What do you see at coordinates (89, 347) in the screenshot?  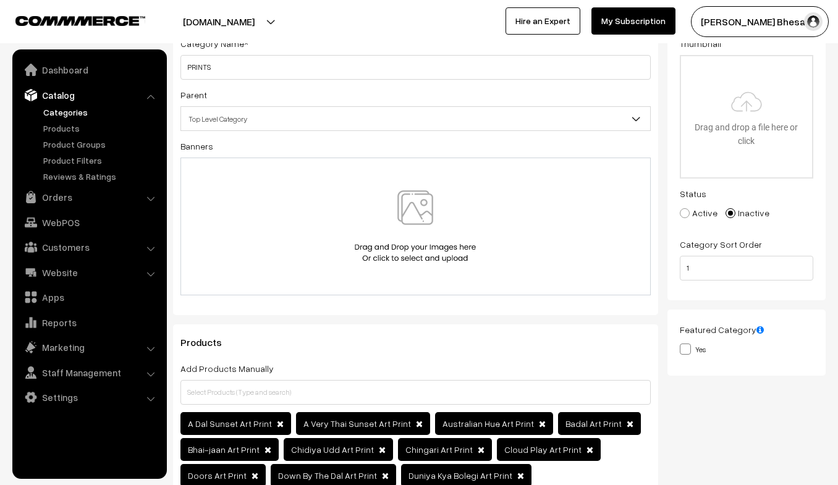 I see `a: Marketing` at bounding box center [89, 347].